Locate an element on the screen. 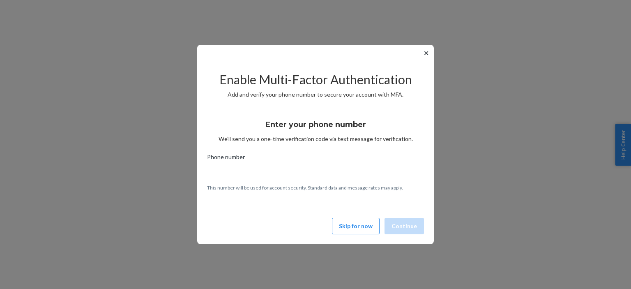  p: This number will be used for account security. Standard data and message rates may apply. is located at coordinates (315, 187).